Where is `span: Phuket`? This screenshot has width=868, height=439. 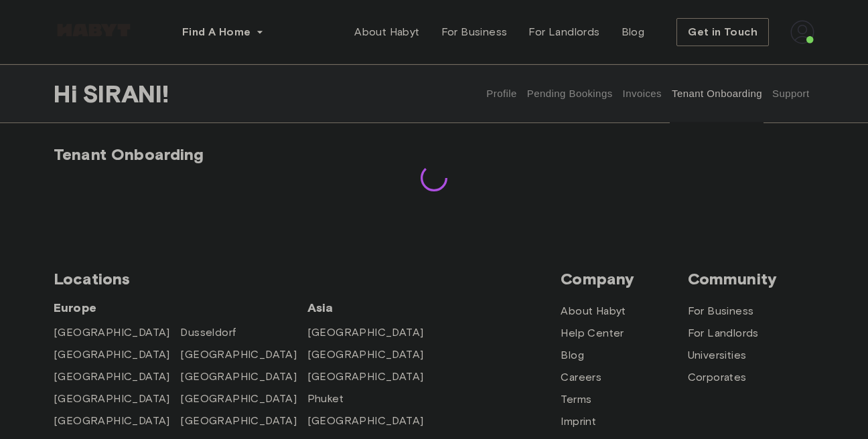
span: Phuket is located at coordinates (325, 399).